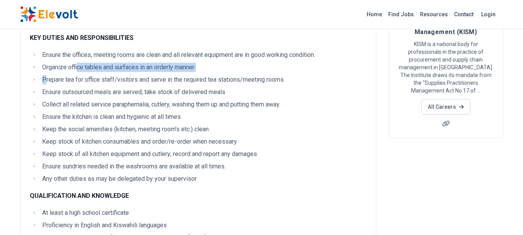 This screenshot has height=235, width=523. What do you see at coordinates (203, 67) in the screenshot?
I see `li: Organize office tables and surfaces in an orderly manner` at bounding box center [203, 67].